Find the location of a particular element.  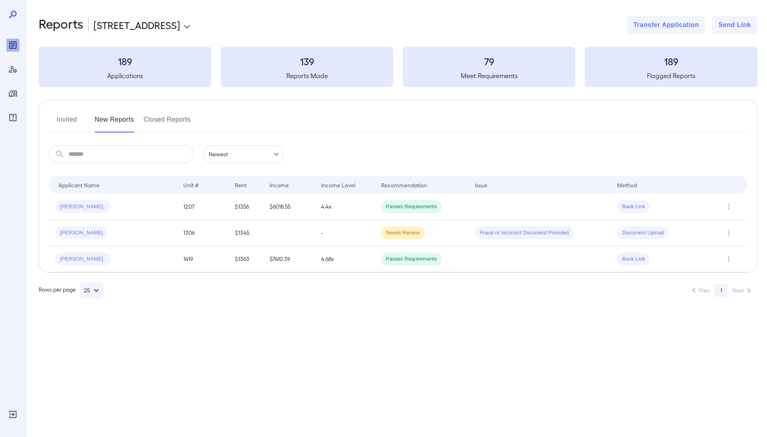

nav: pagination navigation is located at coordinates (722, 291).